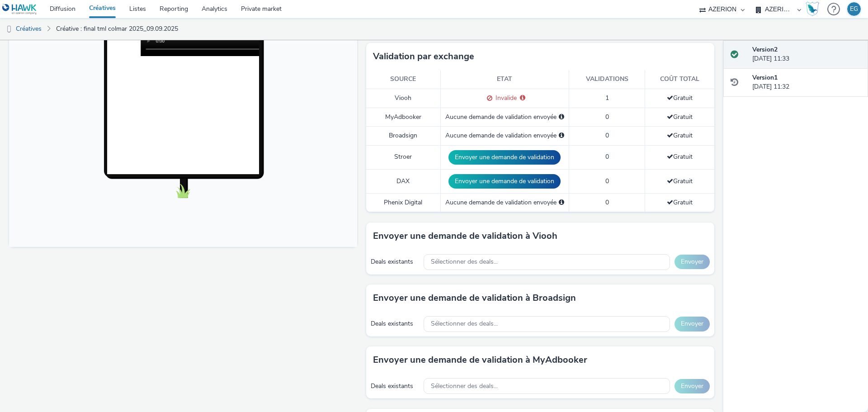 This screenshot has height=412, width=868. I want to click on th: Etat, so click(504, 79).